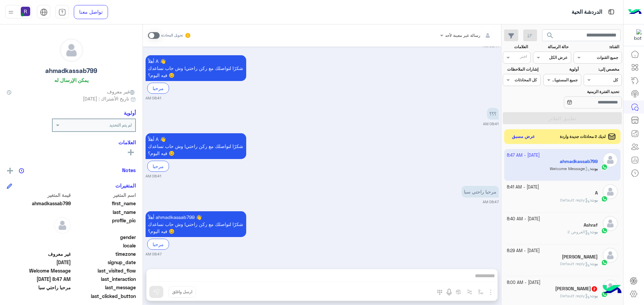 The width and height of the screenshot is (644, 305). Describe the element at coordinates (71, 71) in the screenshot. I see `h5: ahmadkassab799` at that location.